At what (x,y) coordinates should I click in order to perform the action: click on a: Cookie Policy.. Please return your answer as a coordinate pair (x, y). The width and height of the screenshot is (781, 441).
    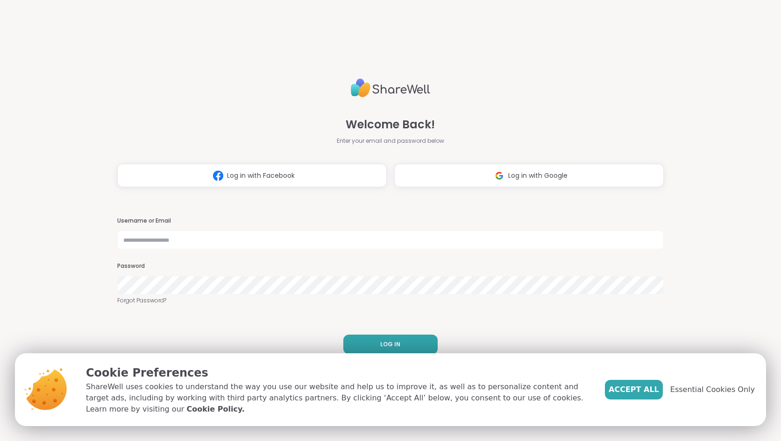
    Looking at the image, I should click on (215, 410).